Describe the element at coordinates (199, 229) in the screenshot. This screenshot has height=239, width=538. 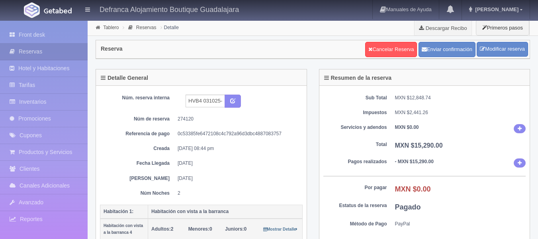
I see `strong: Menores:` at that location.